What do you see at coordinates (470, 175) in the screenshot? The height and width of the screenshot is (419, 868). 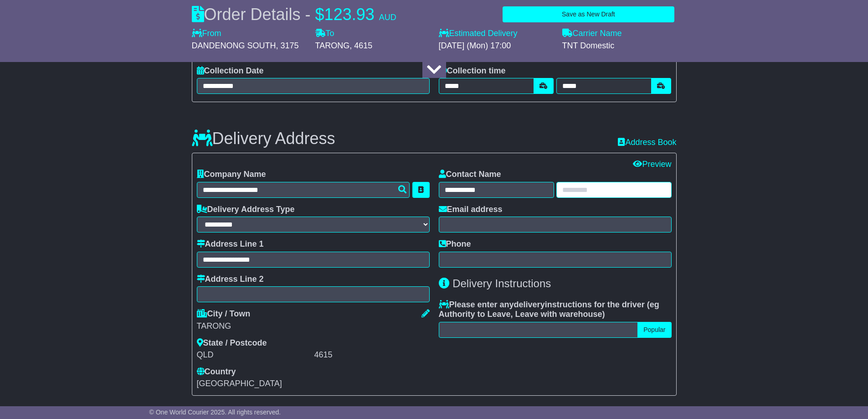 I see `label: Contact Name` at bounding box center [470, 175].